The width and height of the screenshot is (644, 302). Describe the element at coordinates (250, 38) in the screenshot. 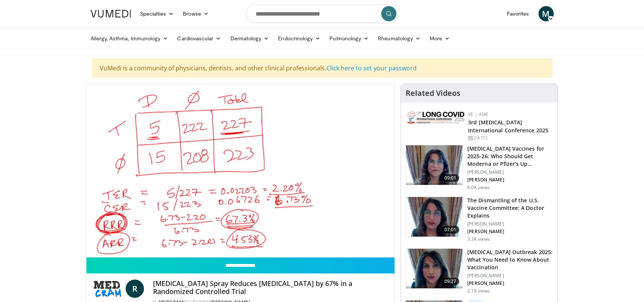

I see `a: Dermatology` at that location.